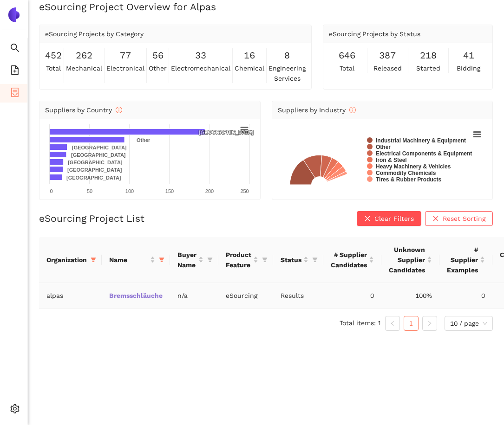  What do you see at coordinates (407, 260) in the screenshot?
I see `span: Unknown Supplier Candidates` at bounding box center [407, 260].